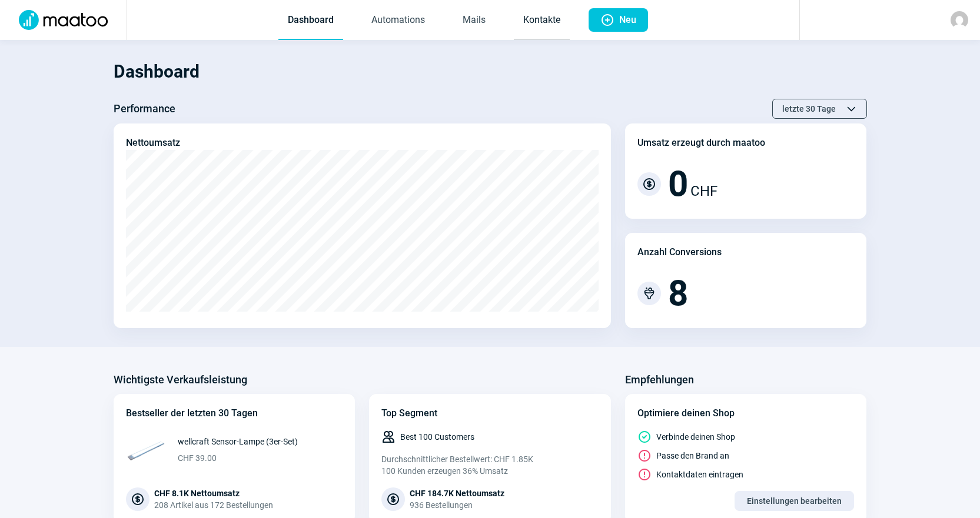 The image size is (980, 518). What do you see at coordinates (627, 20) in the screenshot?
I see `span: Neu` at bounding box center [627, 20].